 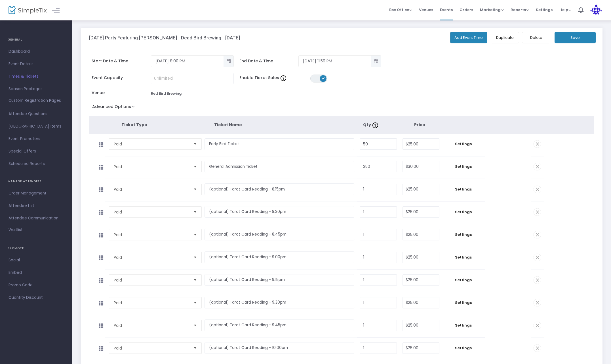 I want to click on span: Attendee Communication, so click(x=36, y=218).